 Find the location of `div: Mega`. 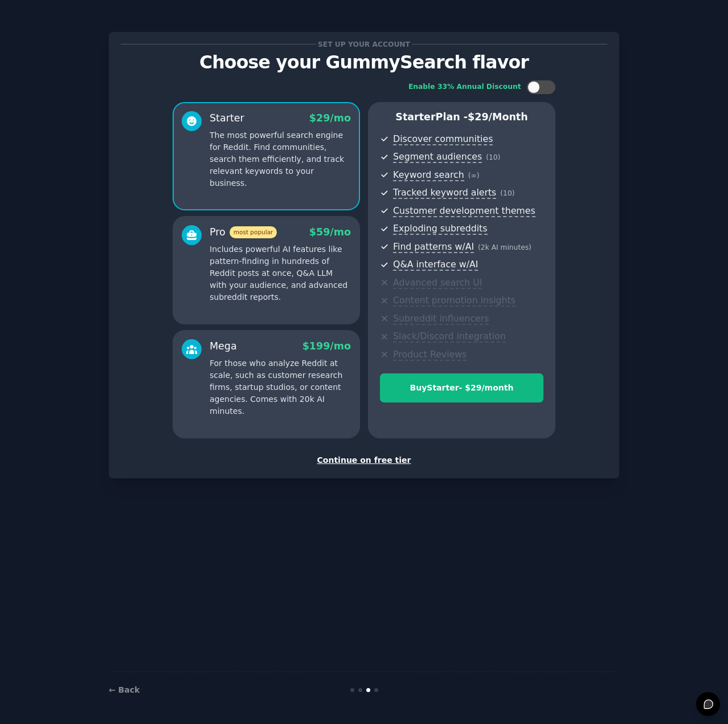

div: Mega is located at coordinates (223, 346).